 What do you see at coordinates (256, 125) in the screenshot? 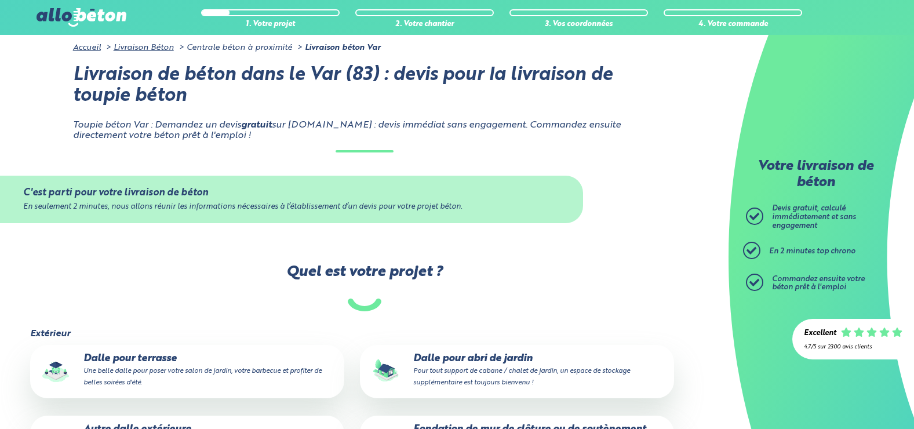
I see `strong: gratuit` at bounding box center [256, 125].